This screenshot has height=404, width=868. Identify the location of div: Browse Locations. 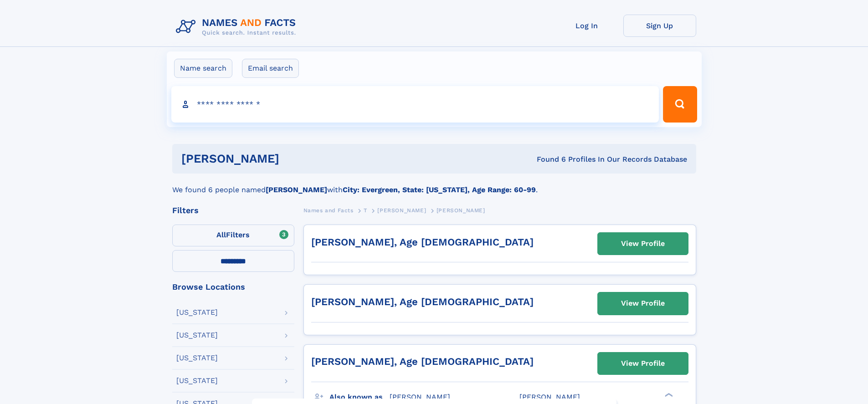
(233, 287).